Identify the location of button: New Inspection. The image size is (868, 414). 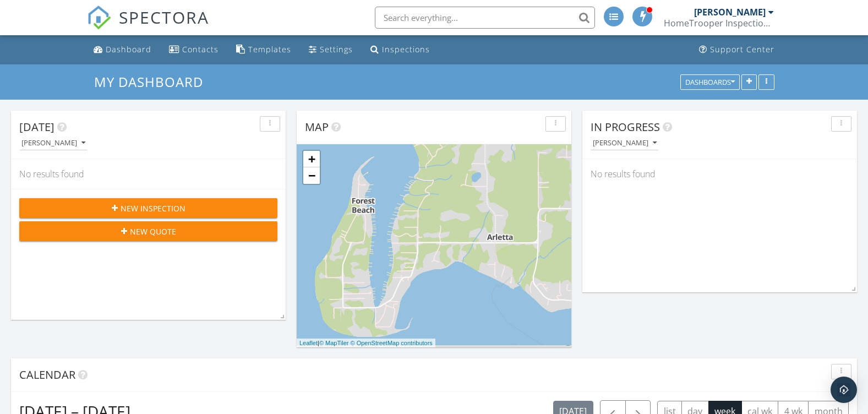
(148, 208).